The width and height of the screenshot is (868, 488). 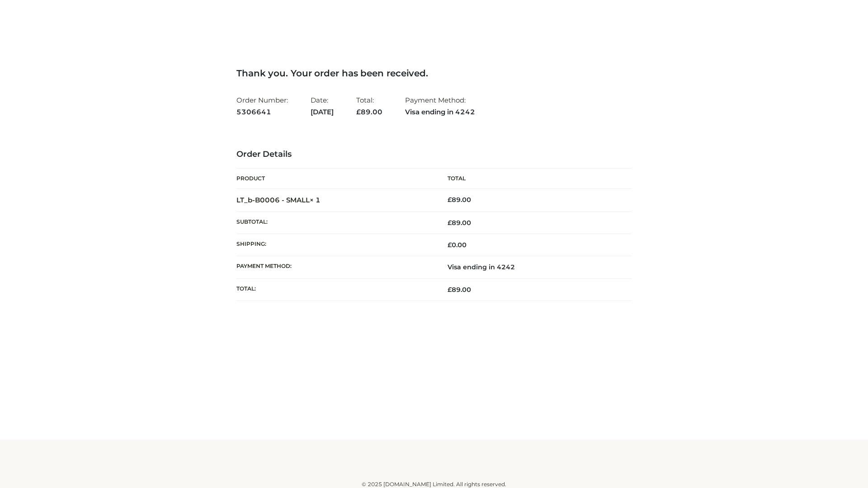 I want to click on h3: Order Details, so click(x=434, y=155).